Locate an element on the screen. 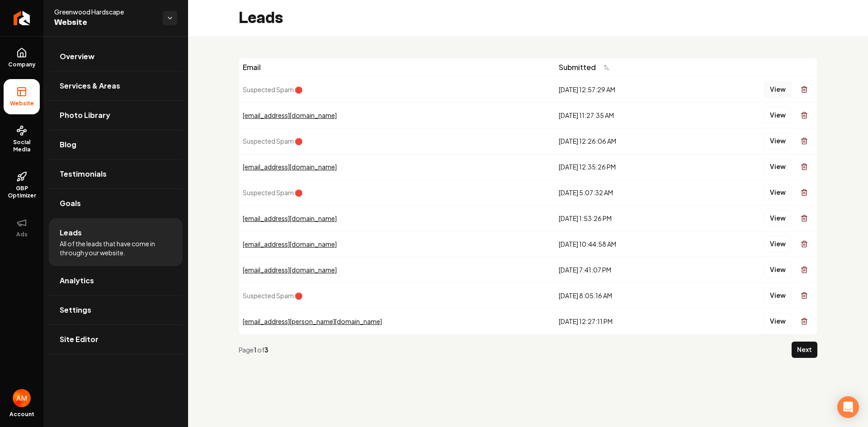  span: Photo Library is located at coordinates (85, 115).